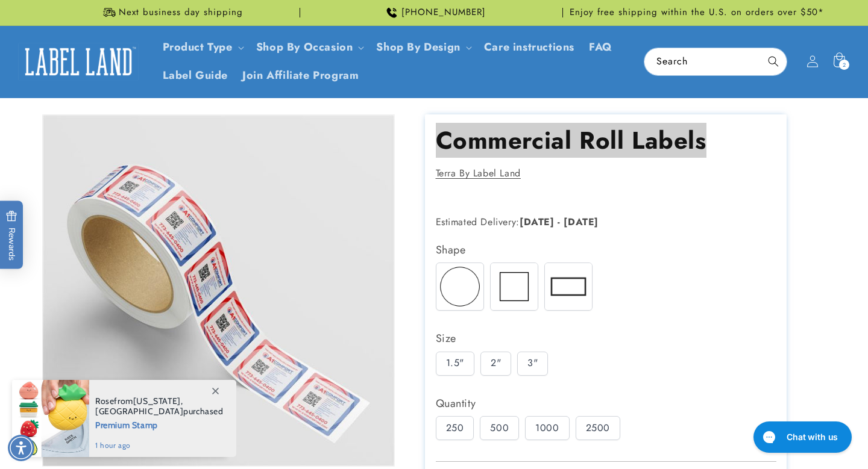  I want to click on span: Shop By Occasion, so click(305, 47).